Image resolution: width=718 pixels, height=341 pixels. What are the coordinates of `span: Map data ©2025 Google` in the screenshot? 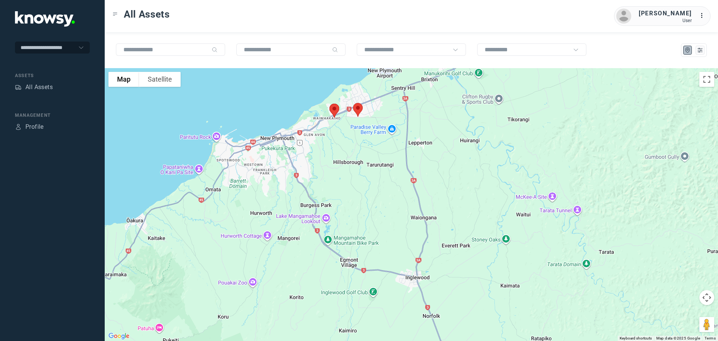 It's located at (678, 338).